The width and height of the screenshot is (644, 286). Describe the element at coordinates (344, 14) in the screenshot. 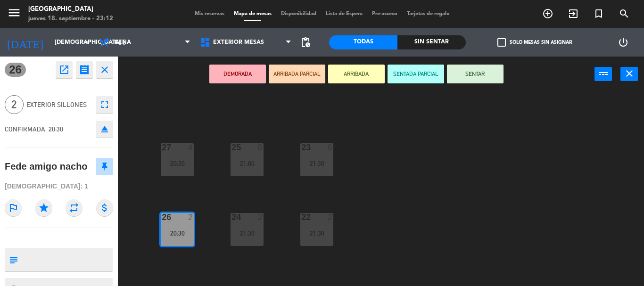

I see `span: Lista de Espera` at that location.